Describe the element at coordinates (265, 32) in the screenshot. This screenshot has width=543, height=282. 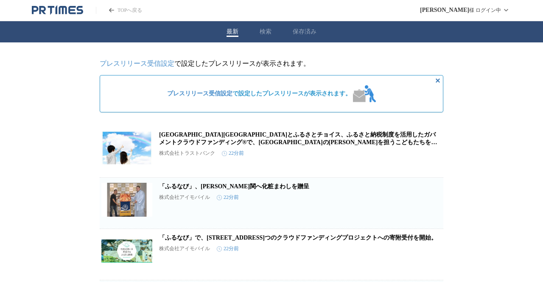
I see `button: 検索` at that location.